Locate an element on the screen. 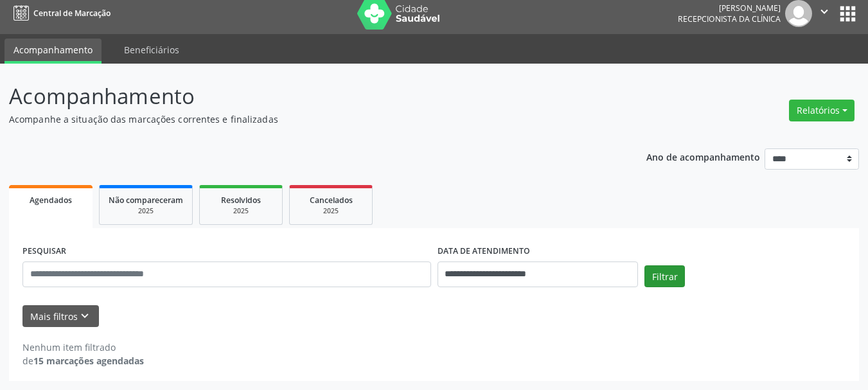 The image size is (868, 390). i: keyboard_arrow_down is located at coordinates (85, 316).